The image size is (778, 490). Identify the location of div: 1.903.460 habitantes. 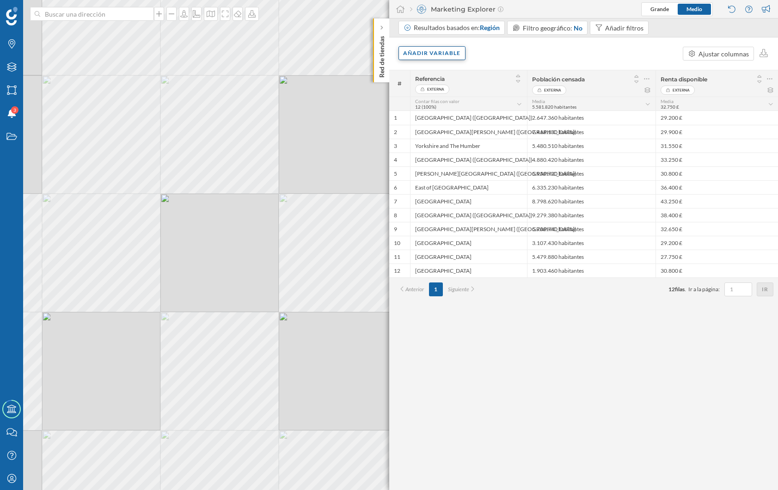
(591, 270).